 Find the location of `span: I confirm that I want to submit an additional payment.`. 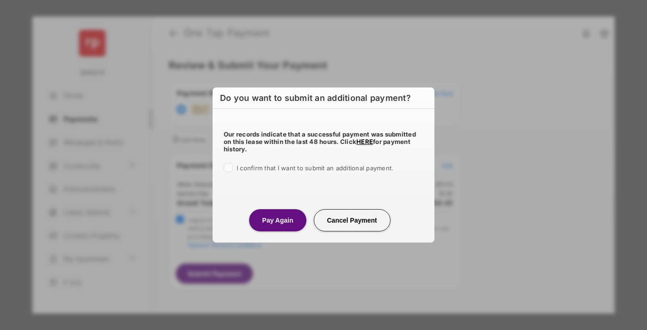

span: I confirm that I want to submit an additional payment. is located at coordinates (315, 168).